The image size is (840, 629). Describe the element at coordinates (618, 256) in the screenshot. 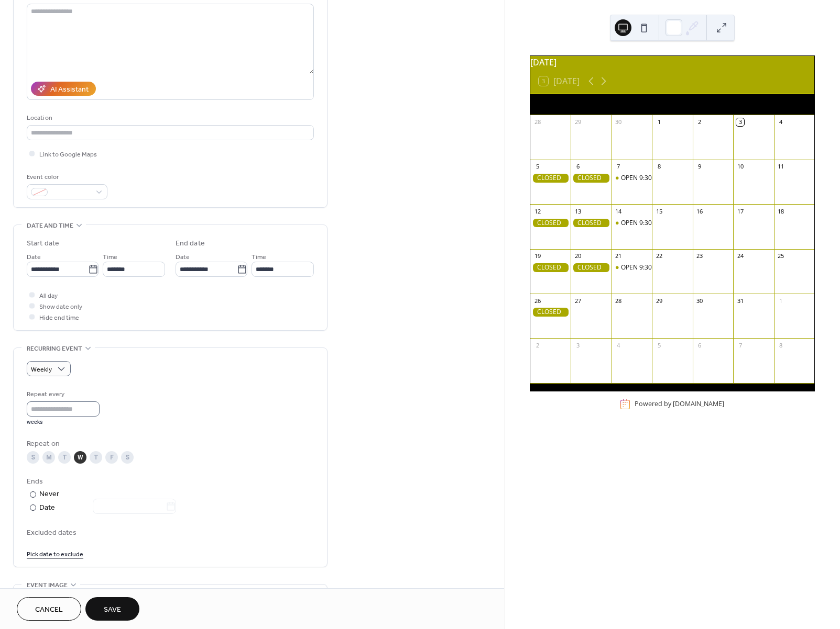

I see `div: 21` at that location.